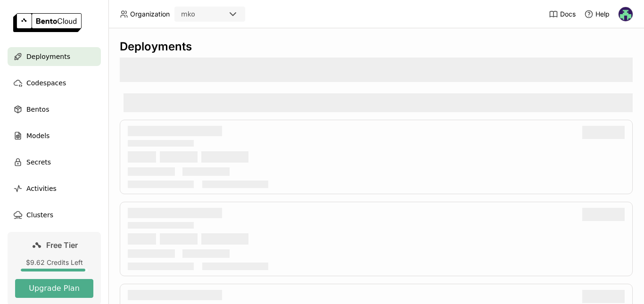 This screenshot has width=644, height=304. What do you see at coordinates (54, 56) in the screenshot?
I see `a: Deployments` at bounding box center [54, 56].